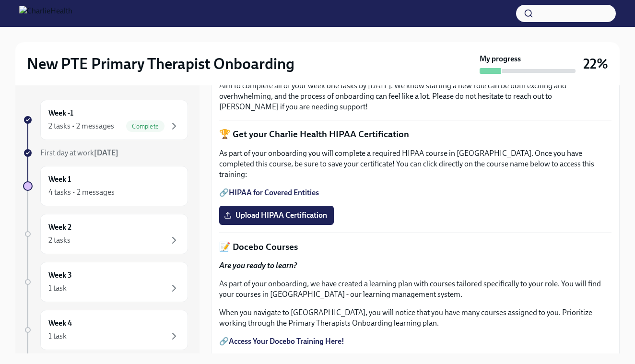  Describe the element at coordinates (415, 134) in the screenshot. I see `p: 🏆 Get your Charlie Health HIPAA Certification` at that location.